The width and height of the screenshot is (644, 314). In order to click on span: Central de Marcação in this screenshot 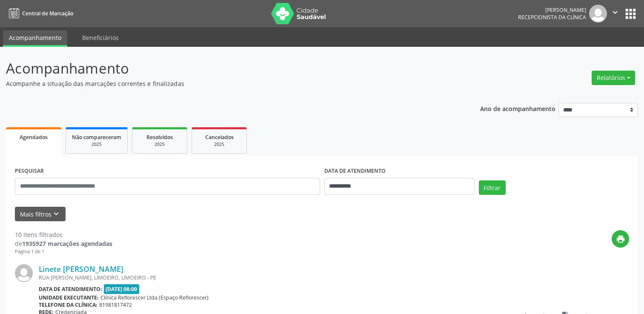, I will do `click(48, 13)`.